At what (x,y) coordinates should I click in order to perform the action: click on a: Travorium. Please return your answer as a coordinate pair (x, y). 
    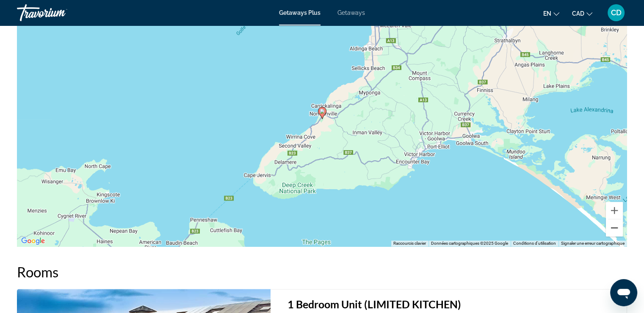
    Looking at the image, I should click on (59, 13).